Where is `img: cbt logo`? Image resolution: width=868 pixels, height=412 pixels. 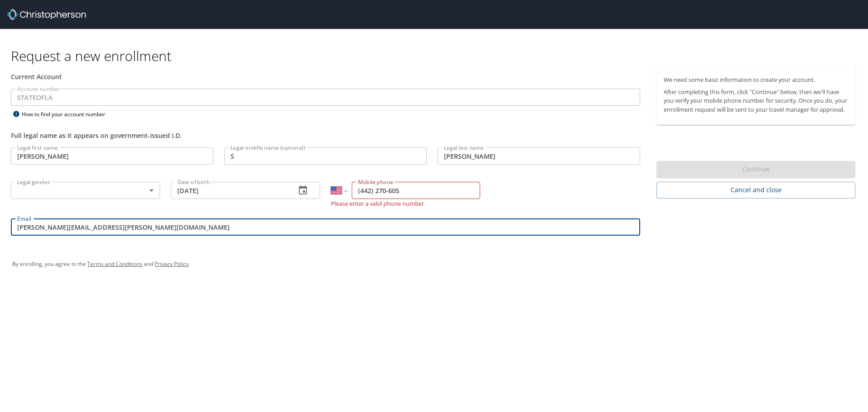 img: cbt logo is located at coordinates (46, 15).